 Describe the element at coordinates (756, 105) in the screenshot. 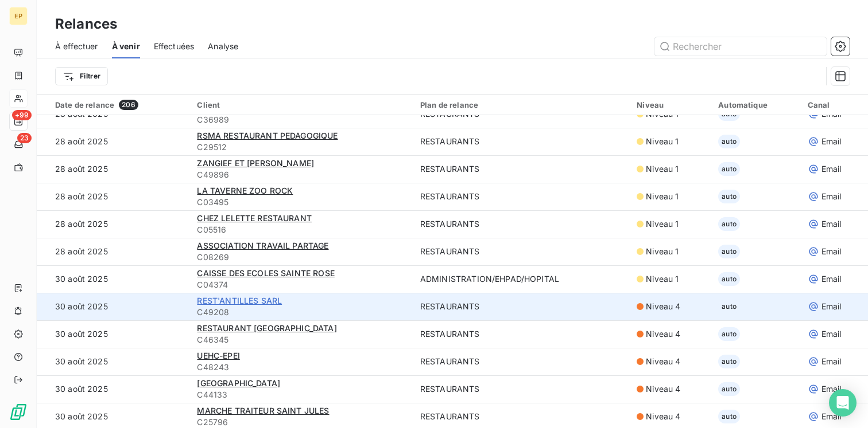

I see `div: Automatique` at that location.